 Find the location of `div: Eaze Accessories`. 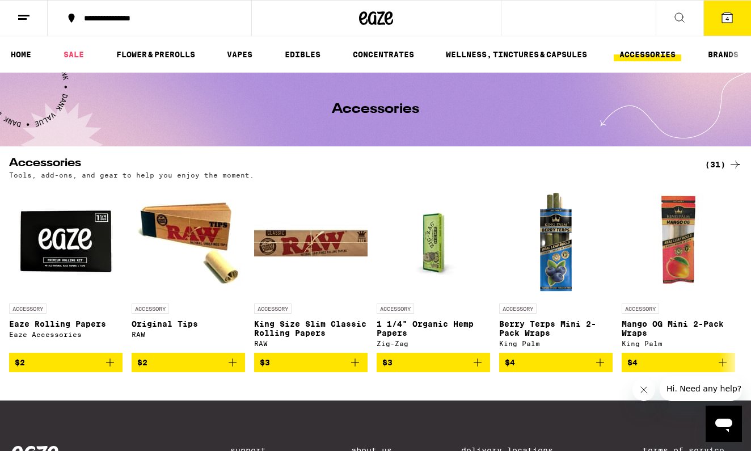

div: Eaze Accessories is located at coordinates (66, 334).